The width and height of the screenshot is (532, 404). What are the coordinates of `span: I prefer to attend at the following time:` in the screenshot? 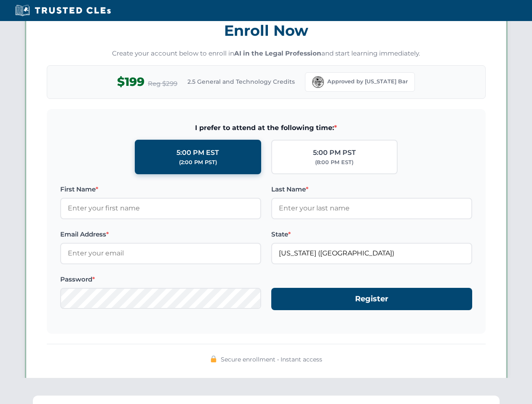 It's located at (266, 128).